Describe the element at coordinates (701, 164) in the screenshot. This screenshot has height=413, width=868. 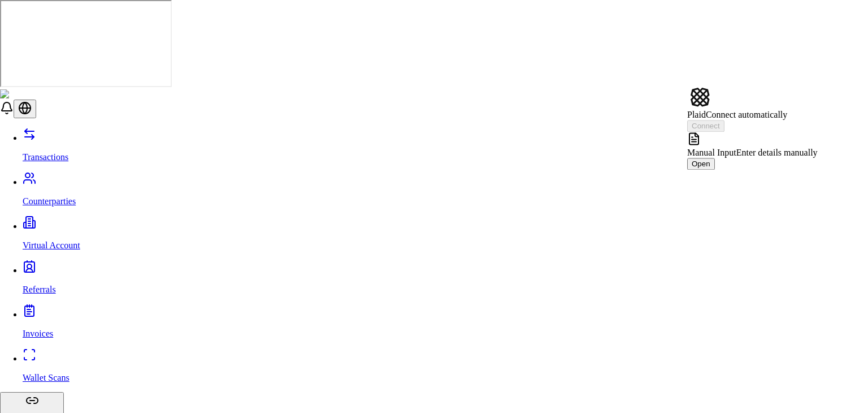
I see `button: Open` at that location.